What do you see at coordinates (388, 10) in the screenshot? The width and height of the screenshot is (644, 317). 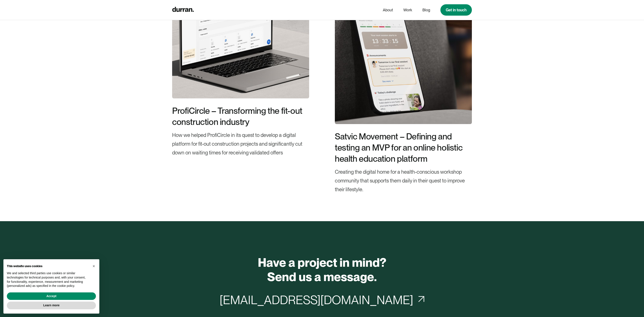 I see `a: About` at bounding box center [388, 10].